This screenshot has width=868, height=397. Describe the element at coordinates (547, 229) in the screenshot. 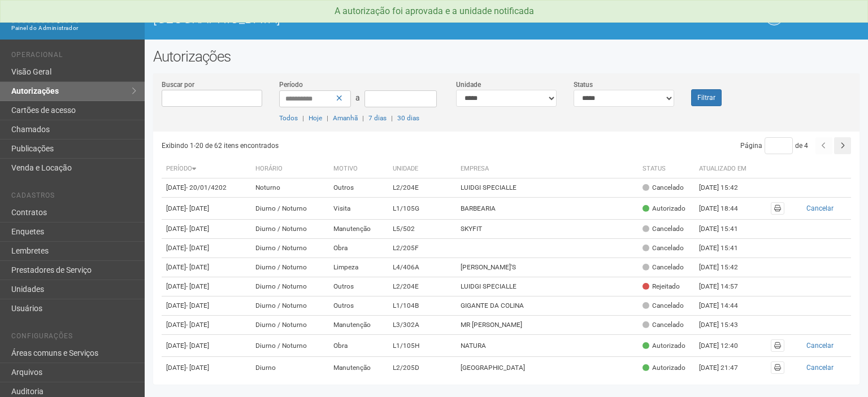

I see `td: SKYFIT` at that location.